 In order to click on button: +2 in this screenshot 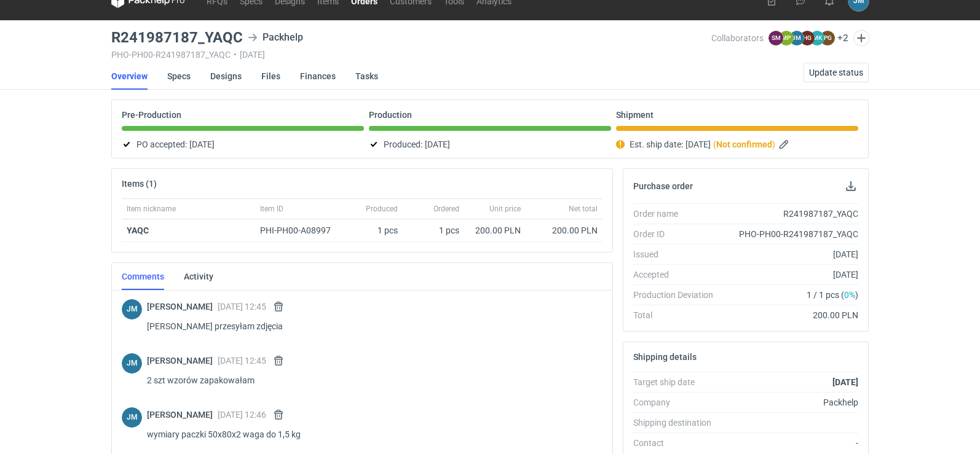, I will do `click(843, 38)`.